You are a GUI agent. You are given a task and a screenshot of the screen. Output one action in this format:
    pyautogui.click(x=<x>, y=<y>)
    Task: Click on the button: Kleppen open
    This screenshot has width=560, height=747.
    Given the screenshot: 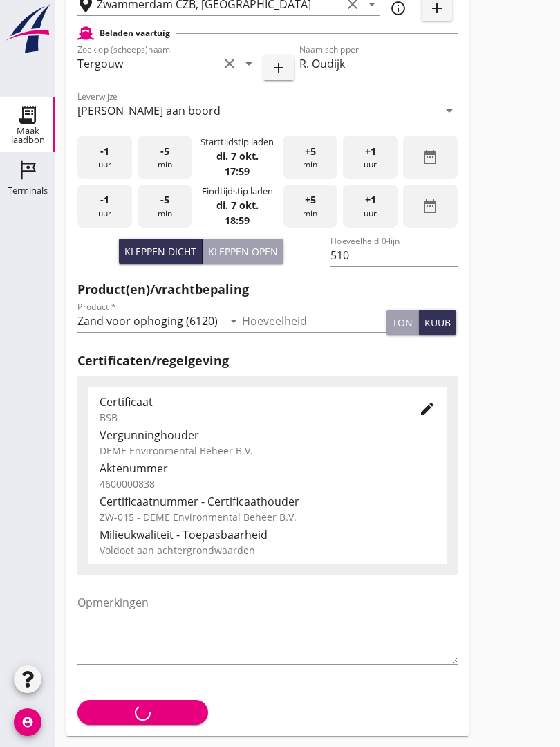 What is the action you would take?
    pyautogui.click(x=243, y=251)
    